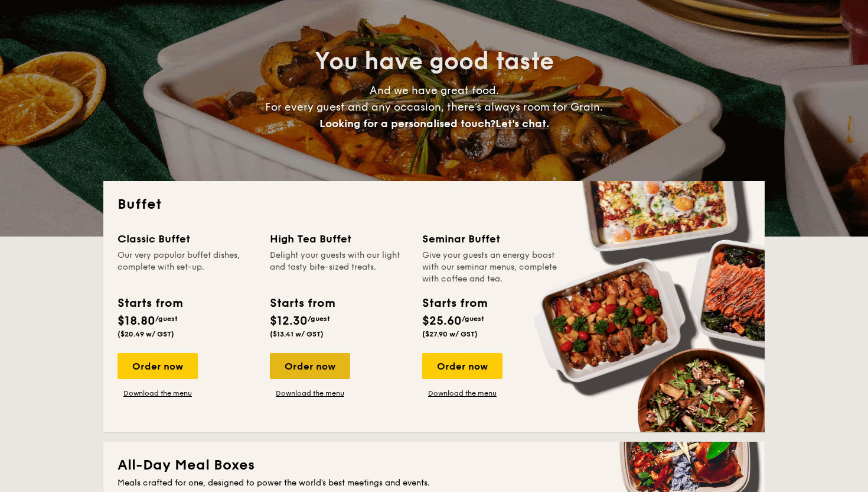 This screenshot has height=492, width=868. Describe the element at coordinates (408, 124) in the screenshot. I see `span: Looking for a personalised touch?` at that location.